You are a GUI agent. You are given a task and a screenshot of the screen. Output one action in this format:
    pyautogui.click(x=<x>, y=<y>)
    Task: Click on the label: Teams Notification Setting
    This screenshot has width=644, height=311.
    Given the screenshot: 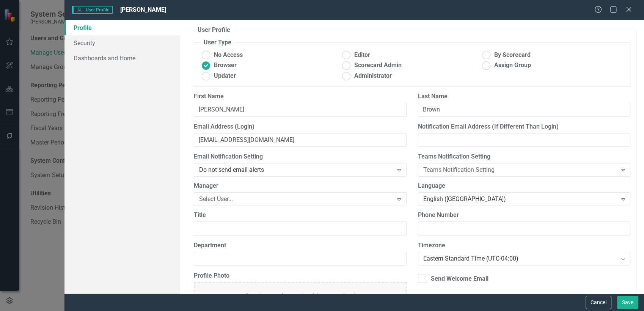 What is the action you would take?
    pyautogui.click(x=524, y=156)
    